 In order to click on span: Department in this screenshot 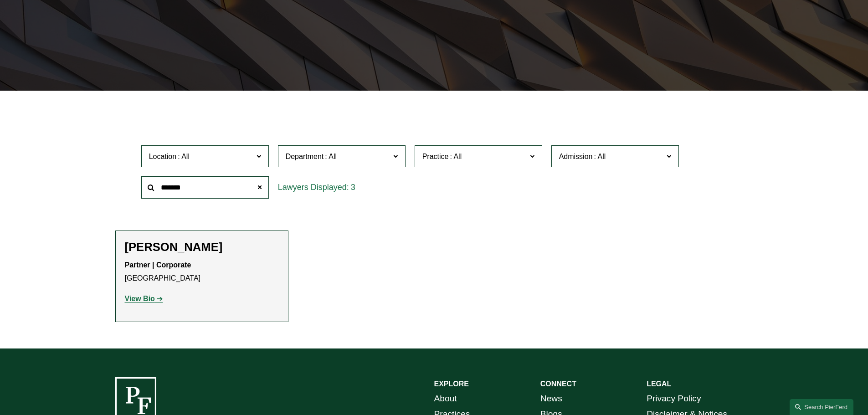, I will do `click(305, 157)`.